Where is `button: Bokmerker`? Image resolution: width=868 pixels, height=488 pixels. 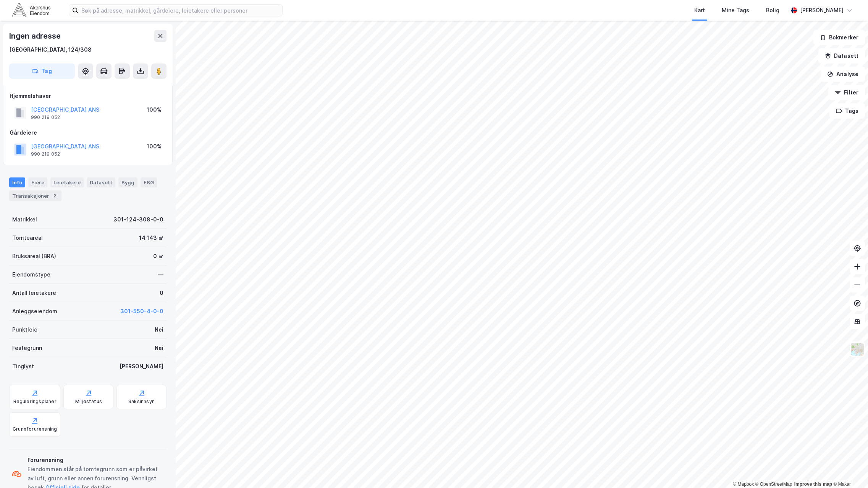
button: Bokmerker is located at coordinates (839, 38).